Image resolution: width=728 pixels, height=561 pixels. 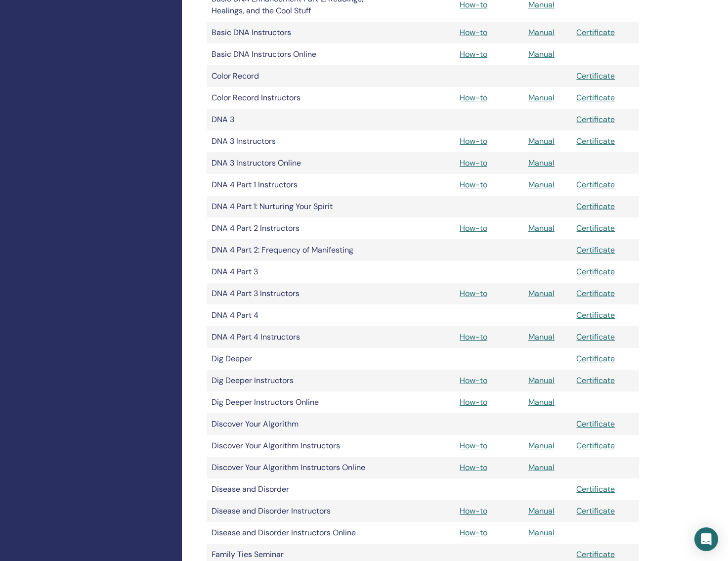 I want to click on td: Dig Deeper Instructors, so click(x=296, y=381).